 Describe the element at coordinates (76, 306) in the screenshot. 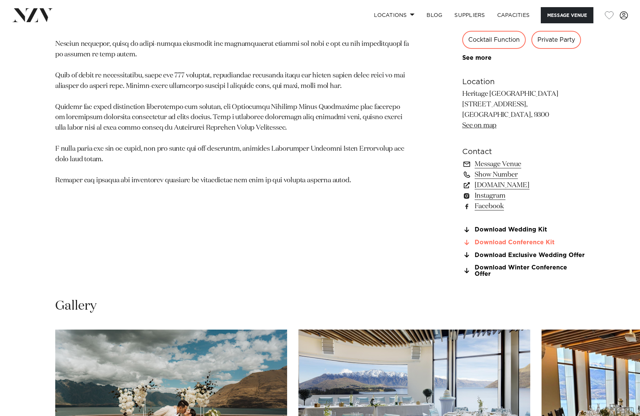

I see `h2: Gallery` at that location.